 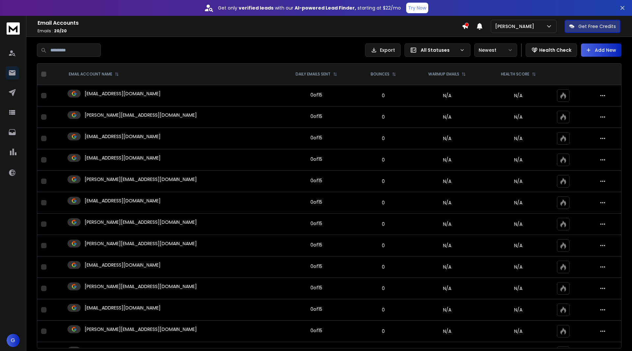 What do you see at coordinates (417, 8) in the screenshot?
I see `button: Try Now` at bounding box center [417, 8].